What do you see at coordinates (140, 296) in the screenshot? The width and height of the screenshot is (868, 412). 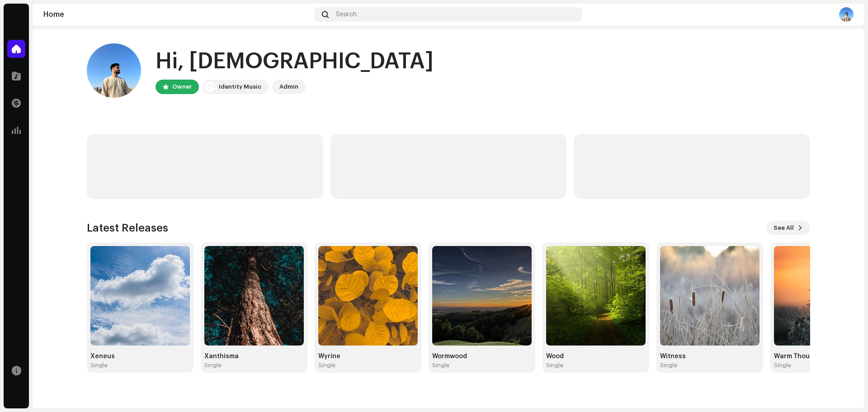 I see `img: d8208b76-3366-47da-b100-fef077442ce0` at bounding box center [140, 296].